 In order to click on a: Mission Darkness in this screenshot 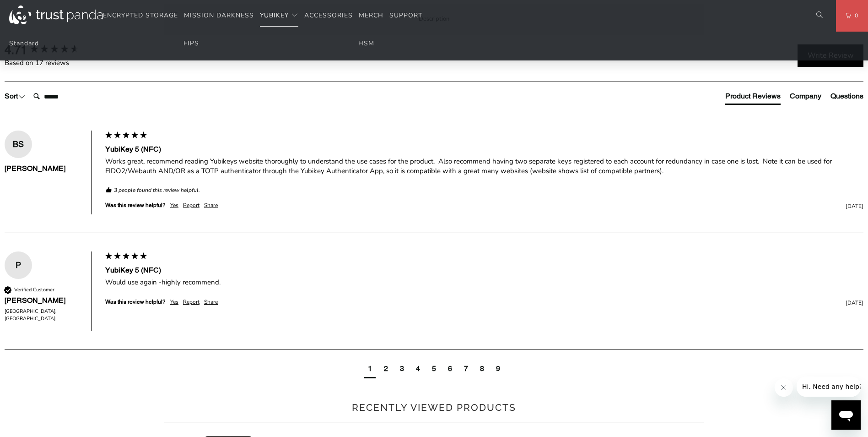, I will do `click(219, 16)`.